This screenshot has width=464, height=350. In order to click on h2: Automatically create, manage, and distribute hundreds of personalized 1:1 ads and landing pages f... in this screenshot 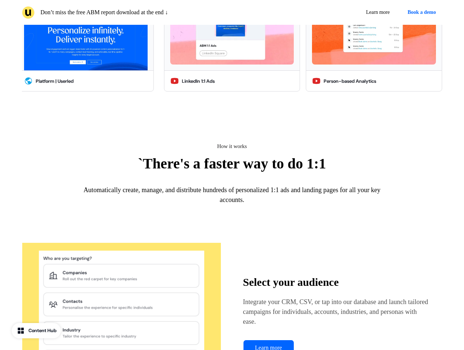, I will do `click(232, 195)`.